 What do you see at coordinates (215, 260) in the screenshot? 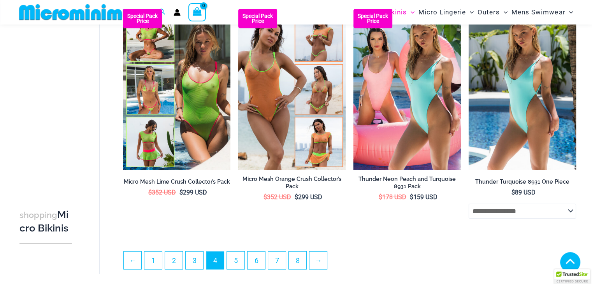
I see `span: Page 4` at bounding box center [215, 260].